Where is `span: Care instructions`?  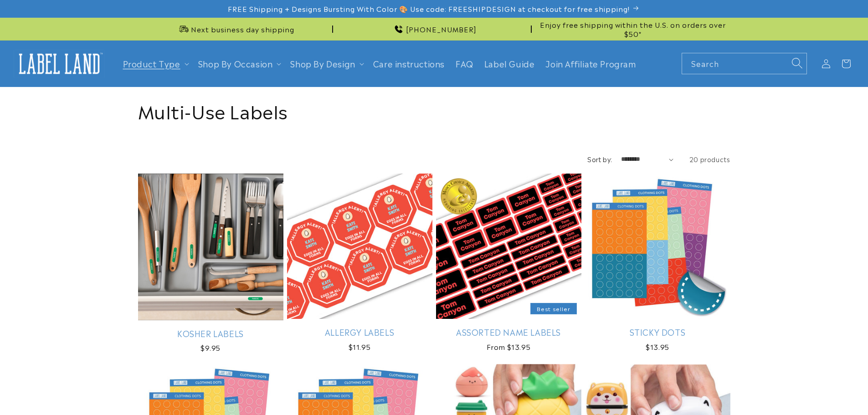
span: Care instructions is located at coordinates (409, 63).